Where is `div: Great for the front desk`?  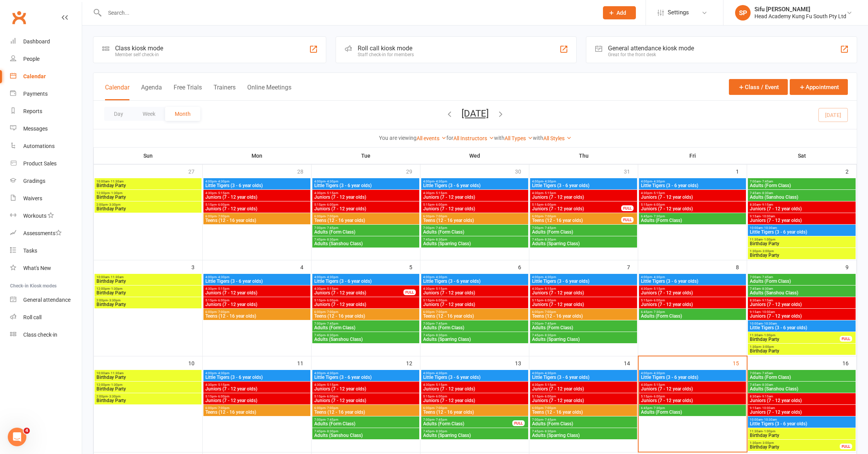 div: Great for the front desk is located at coordinates (651, 55).